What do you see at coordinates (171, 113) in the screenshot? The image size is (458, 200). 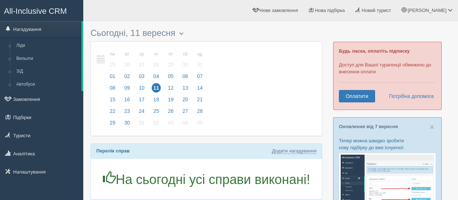 I see `a: 26` at bounding box center [171, 113].